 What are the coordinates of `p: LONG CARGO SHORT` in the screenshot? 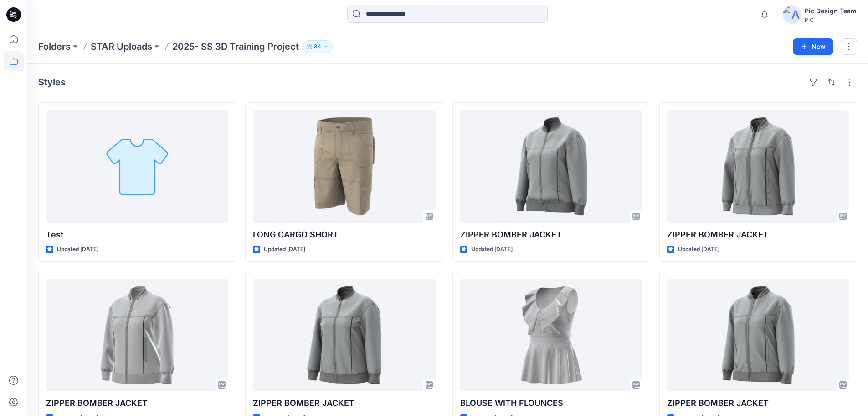 It's located at (344, 235).